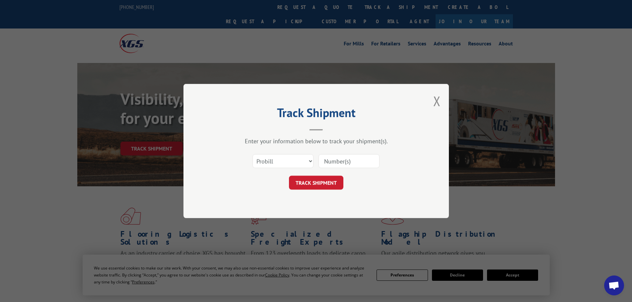 This screenshot has height=302, width=632. What do you see at coordinates (349, 161) in the screenshot?
I see `input: Number(s)` at bounding box center [349, 161].